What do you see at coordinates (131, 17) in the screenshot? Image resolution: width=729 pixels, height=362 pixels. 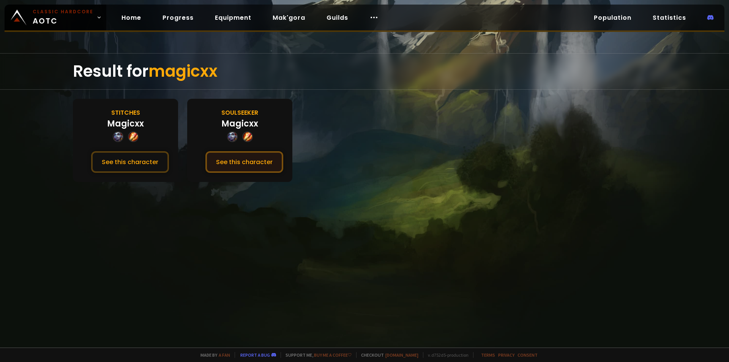 I see `a: Home` at bounding box center [131, 17].